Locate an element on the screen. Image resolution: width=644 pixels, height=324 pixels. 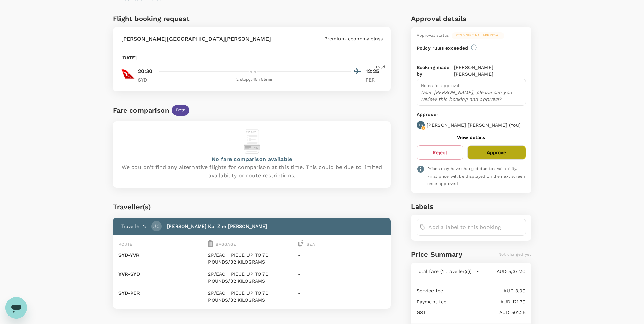
div: Approval status is located at coordinates (433, 36).